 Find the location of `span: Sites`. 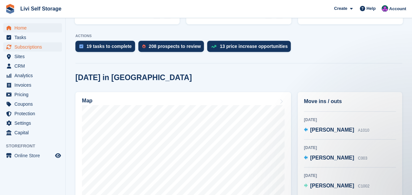

span: Sites is located at coordinates (34, 56).